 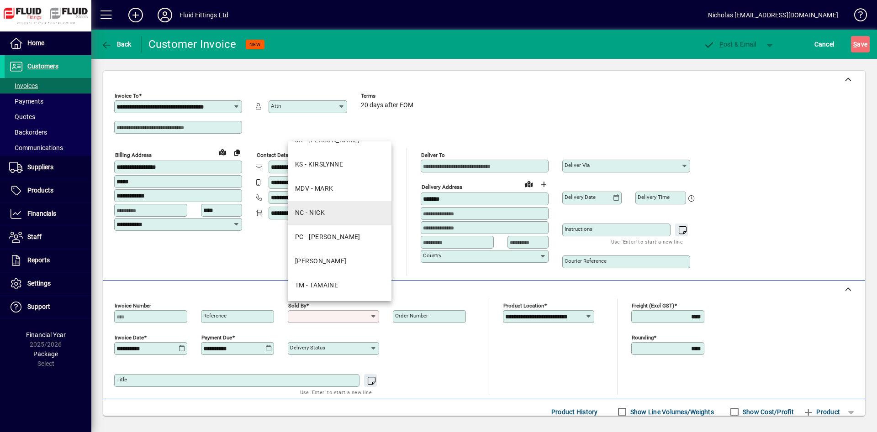 I want to click on mat-label: Invoice number, so click(x=133, y=306).